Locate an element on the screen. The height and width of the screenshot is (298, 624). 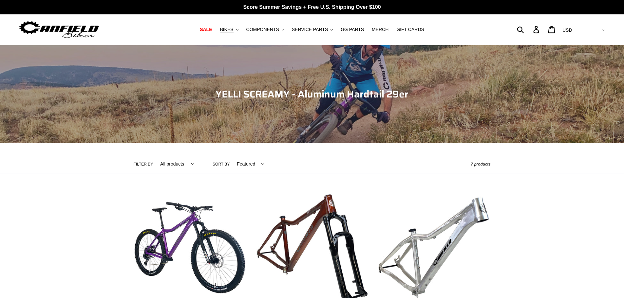
a: MERCH is located at coordinates (380, 29).